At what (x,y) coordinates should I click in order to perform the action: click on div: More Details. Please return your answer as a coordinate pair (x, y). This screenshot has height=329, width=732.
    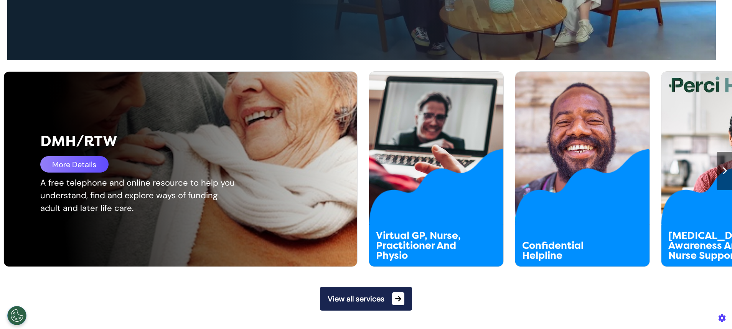
    Looking at the image, I should click on (74, 164).